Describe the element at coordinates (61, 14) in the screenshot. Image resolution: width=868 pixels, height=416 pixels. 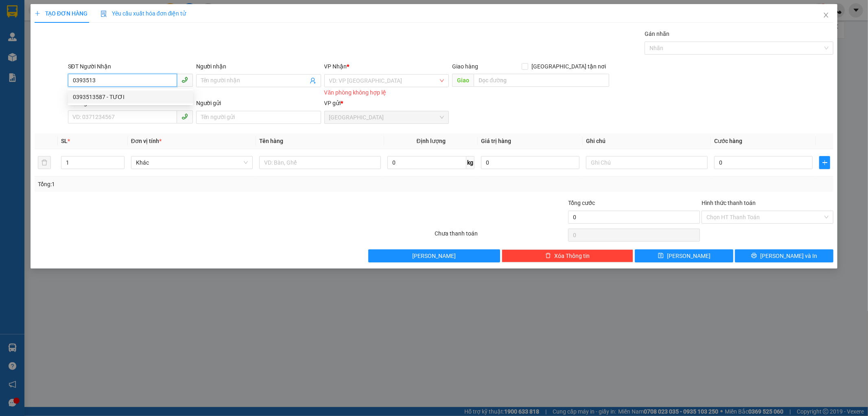
I see `span: TẠO ĐƠN HÀNG` at that location.